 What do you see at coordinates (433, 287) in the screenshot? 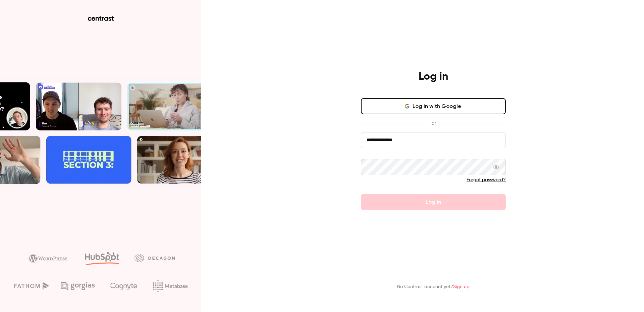
I see `p: No Contrast account yet?` at bounding box center [433, 287].